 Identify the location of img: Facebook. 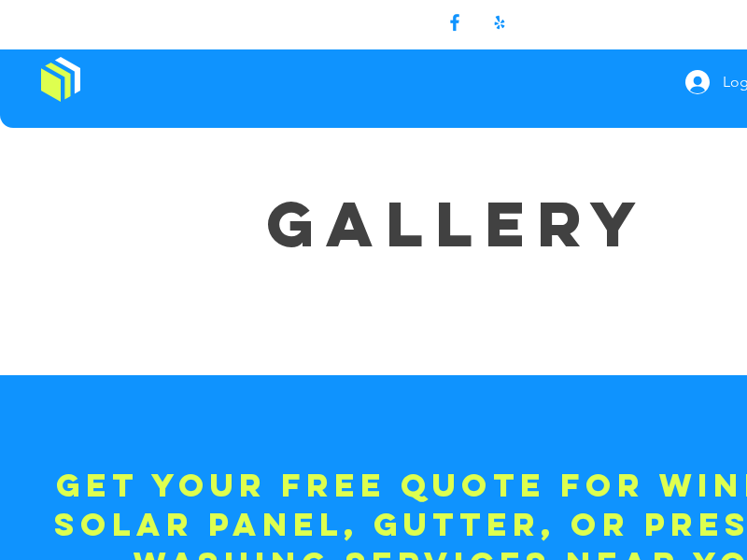
(455, 23).